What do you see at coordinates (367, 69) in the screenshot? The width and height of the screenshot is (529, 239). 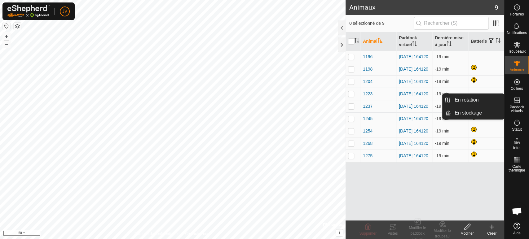 I see `span: 1198` at bounding box center [367, 69].